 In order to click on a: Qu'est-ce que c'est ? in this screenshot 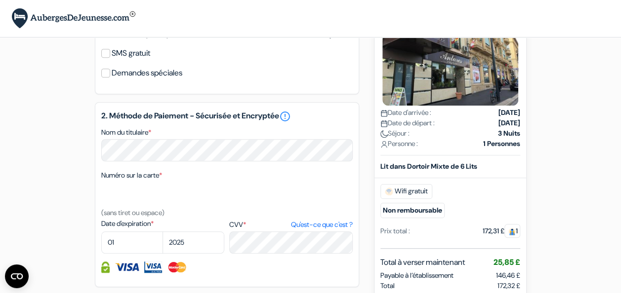, I will do `click(321, 225)`.